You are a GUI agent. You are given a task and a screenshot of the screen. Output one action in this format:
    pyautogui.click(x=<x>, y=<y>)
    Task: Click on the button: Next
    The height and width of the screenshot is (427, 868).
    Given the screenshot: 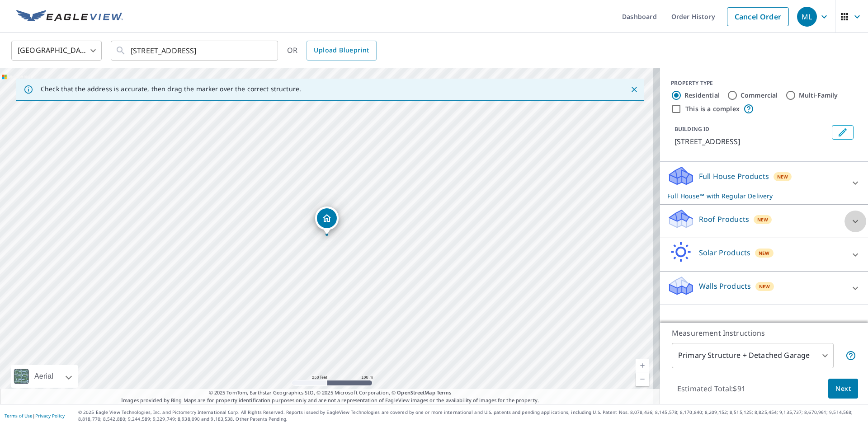 What is the action you would take?
    pyautogui.click(x=844, y=389)
    